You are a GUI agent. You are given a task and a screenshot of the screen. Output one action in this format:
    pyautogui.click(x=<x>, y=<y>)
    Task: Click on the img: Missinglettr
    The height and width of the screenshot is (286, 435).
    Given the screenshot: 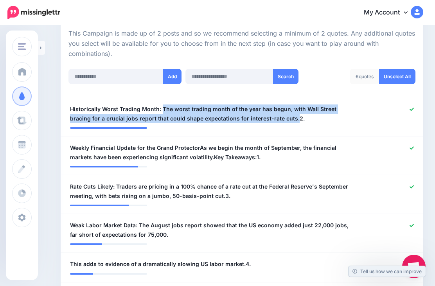 What is the action you would take?
    pyautogui.click(x=34, y=13)
    